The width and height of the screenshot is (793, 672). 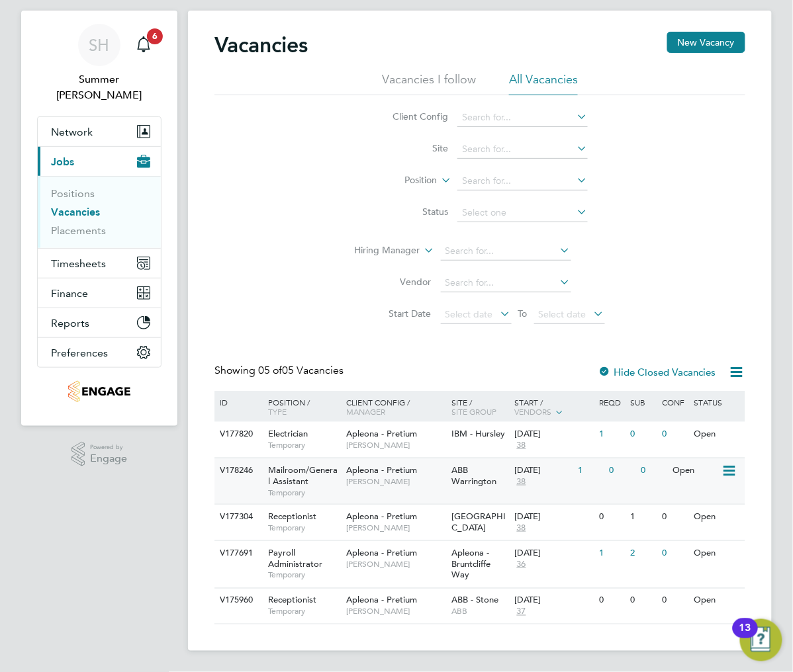 What do you see at coordinates (261, 45) in the screenshot?
I see `h2: Vacancies` at bounding box center [261, 45].